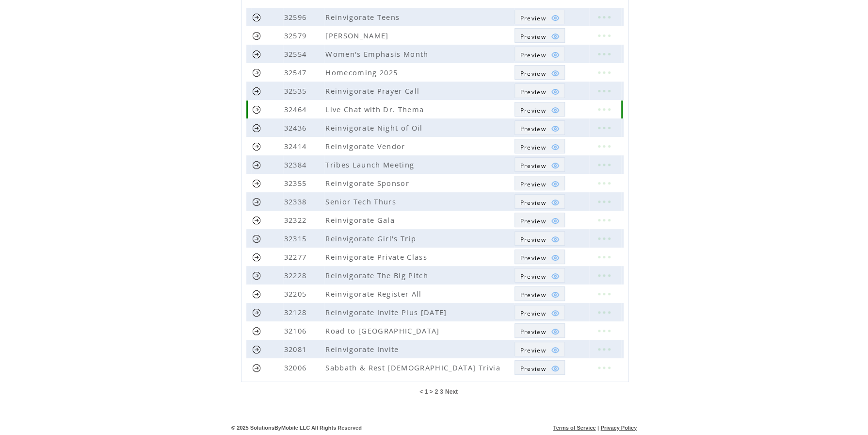 This screenshot has height=435, width=868. What do you see at coordinates (297, 275) in the screenshot?
I see `span: 32228` at bounding box center [297, 275].